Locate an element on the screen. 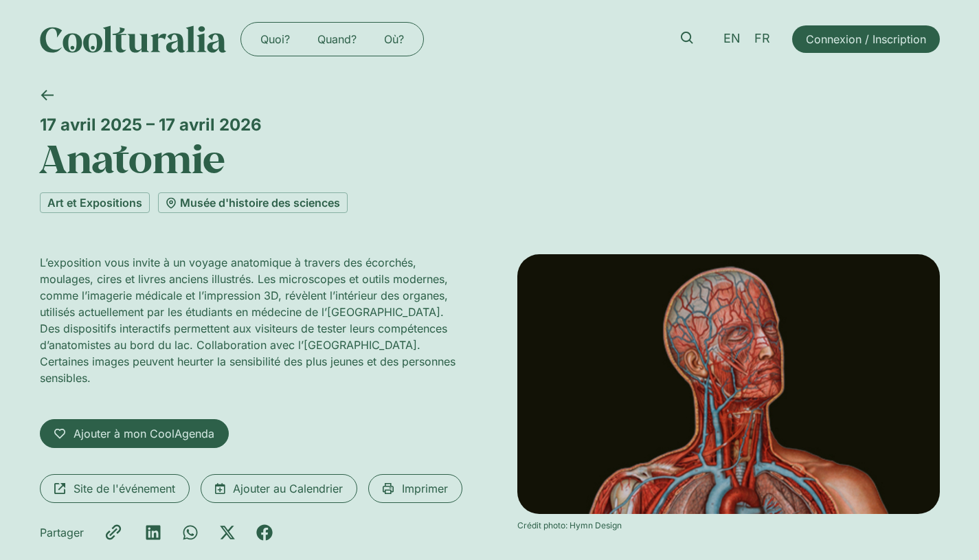  a: Quand? is located at coordinates (337, 40).